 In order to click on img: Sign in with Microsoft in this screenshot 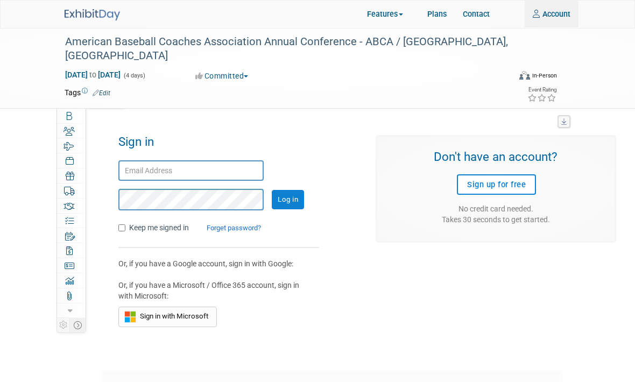, I will do `click(130, 317)`.